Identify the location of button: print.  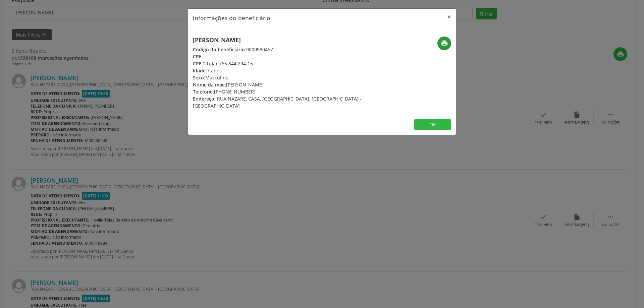
(444, 43).